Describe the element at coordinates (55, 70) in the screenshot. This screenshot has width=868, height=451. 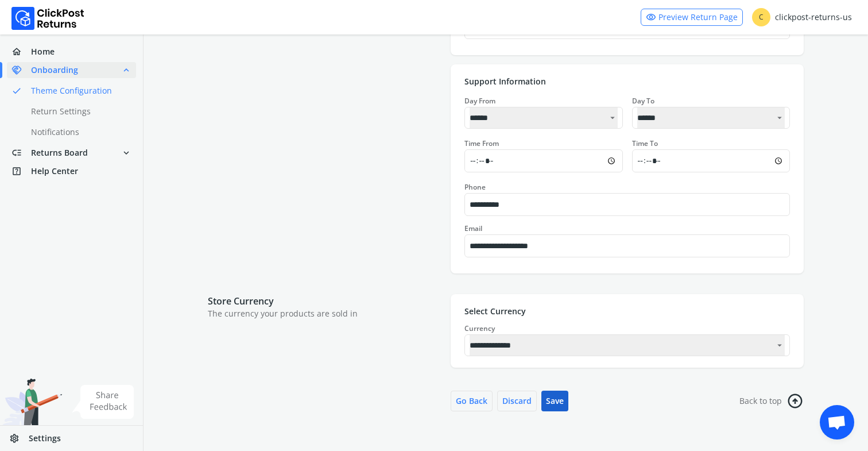
I see `span: Onboarding` at that location.